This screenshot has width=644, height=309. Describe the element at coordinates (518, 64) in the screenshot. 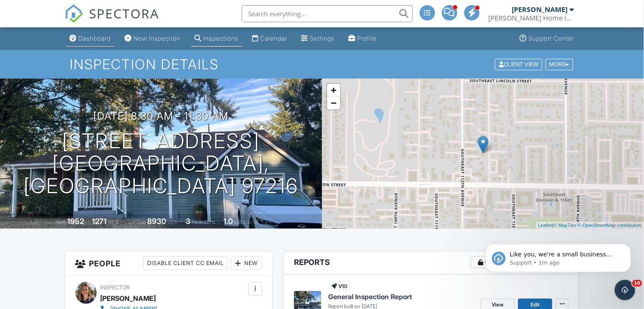

I see `div: Client View` at that location.